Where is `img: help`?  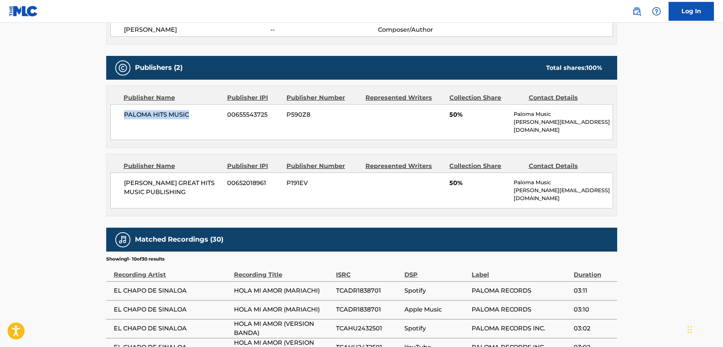
img: help is located at coordinates (657, 11).